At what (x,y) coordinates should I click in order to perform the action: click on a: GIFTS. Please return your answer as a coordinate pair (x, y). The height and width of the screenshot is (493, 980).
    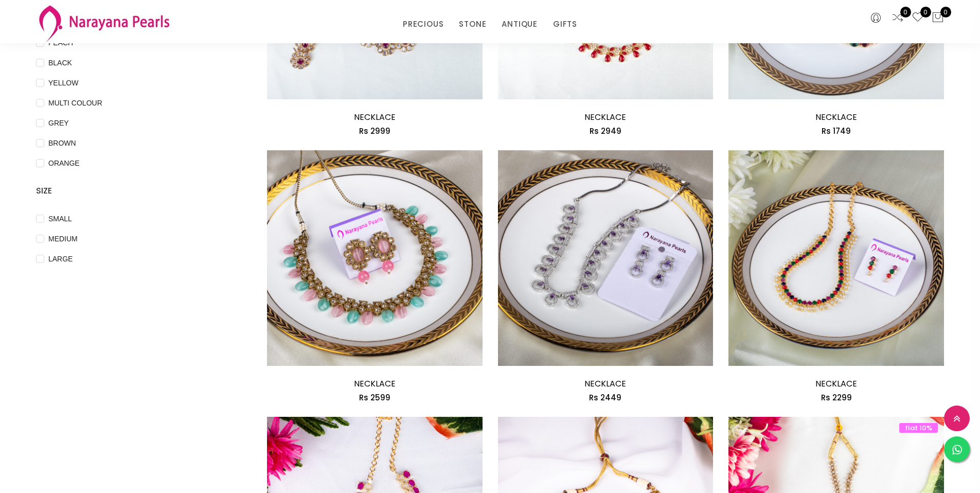
    Looking at the image, I should click on (565, 24).